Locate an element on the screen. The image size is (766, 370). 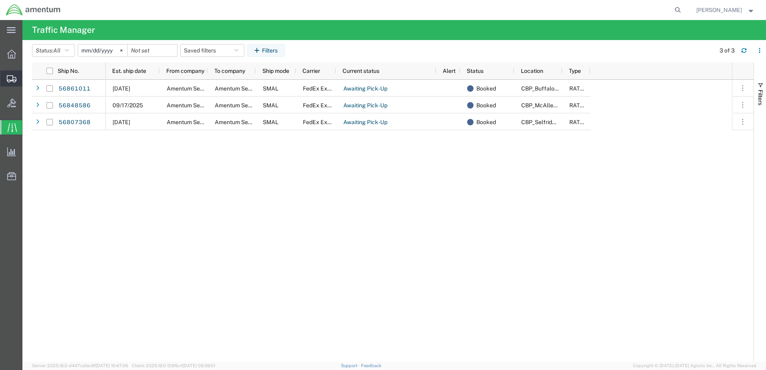
a: Feedback is located at coordinates (371, 366).